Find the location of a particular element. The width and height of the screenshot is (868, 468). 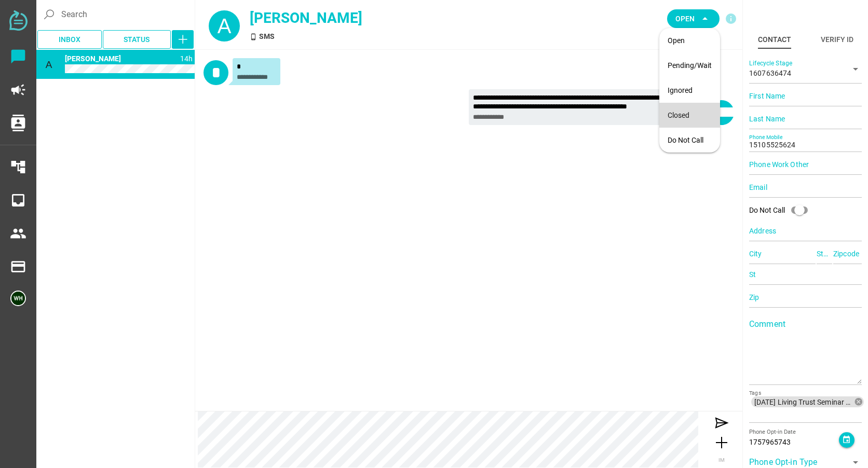

button: Inbox is located at coordinates (70, 40).